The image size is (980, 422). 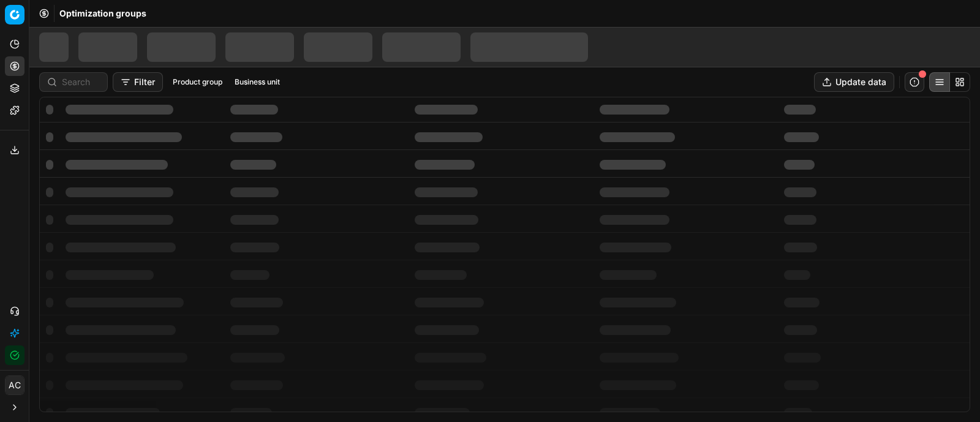 I want to click on button: Product group, so click(x=197, y=82).